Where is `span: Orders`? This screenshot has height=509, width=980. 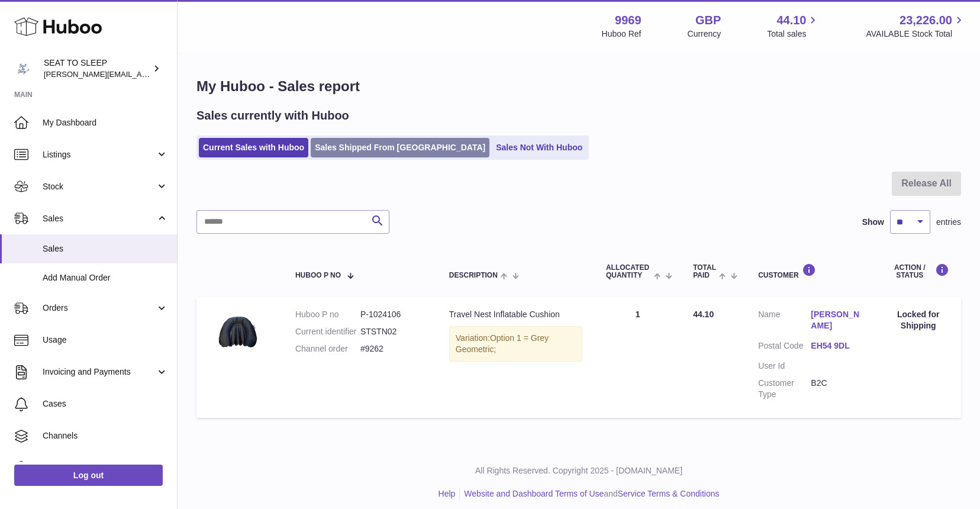
span: Orders is located at coordinates (99, 308).